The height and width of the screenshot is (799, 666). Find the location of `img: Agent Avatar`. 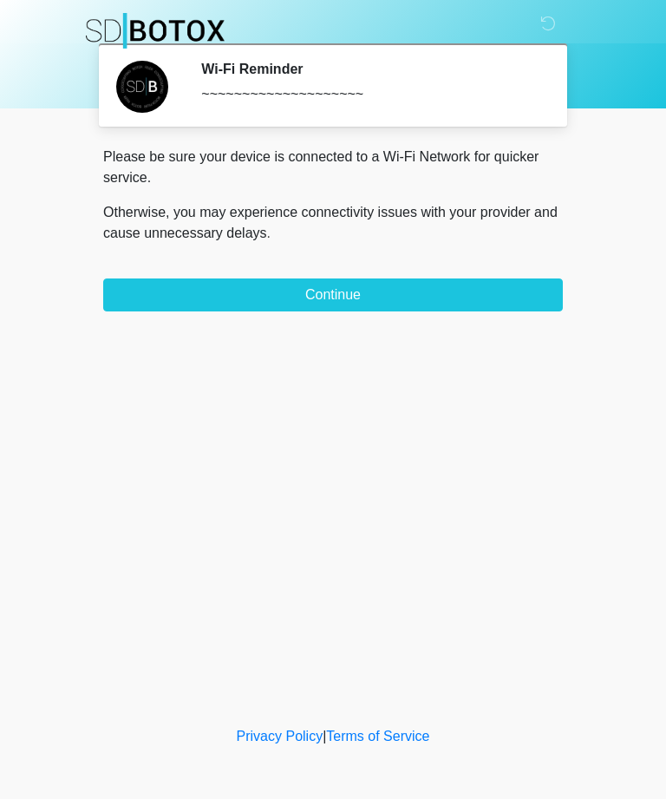

img: Agent Avatar is located at coordinates (142, 87).